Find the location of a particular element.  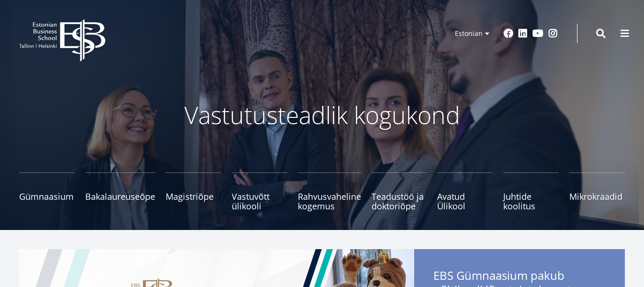

a: Facebook is located at coordinates (508, 34).